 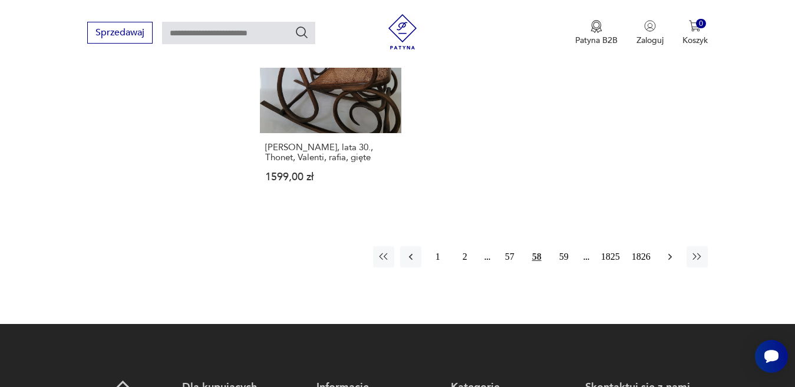 I want to click on img: Ikona koszyka, so click(x=695, y=26).